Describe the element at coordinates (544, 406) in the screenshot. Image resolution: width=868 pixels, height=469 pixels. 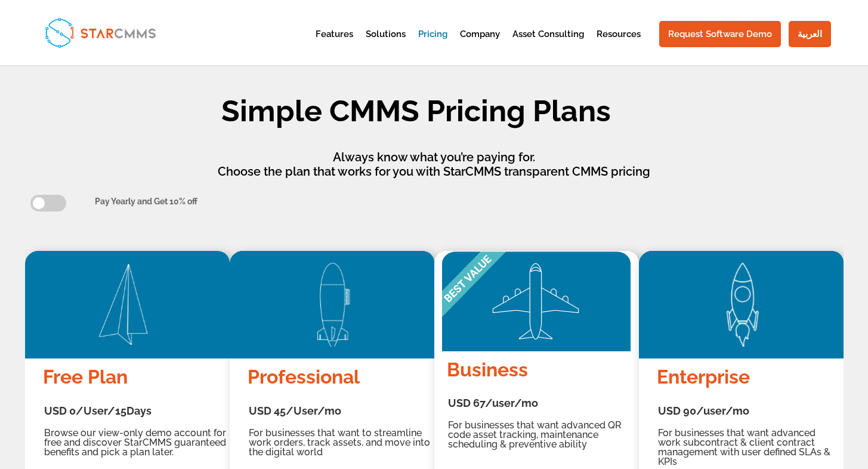
I see `h3: USD 67/user/mo` at that location.